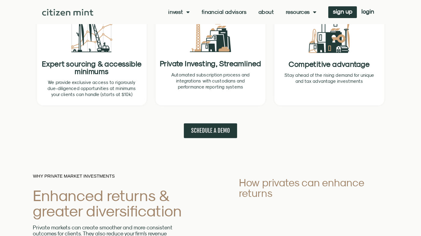  I want to click on h2: Competitive advantage, so click(329, 64).